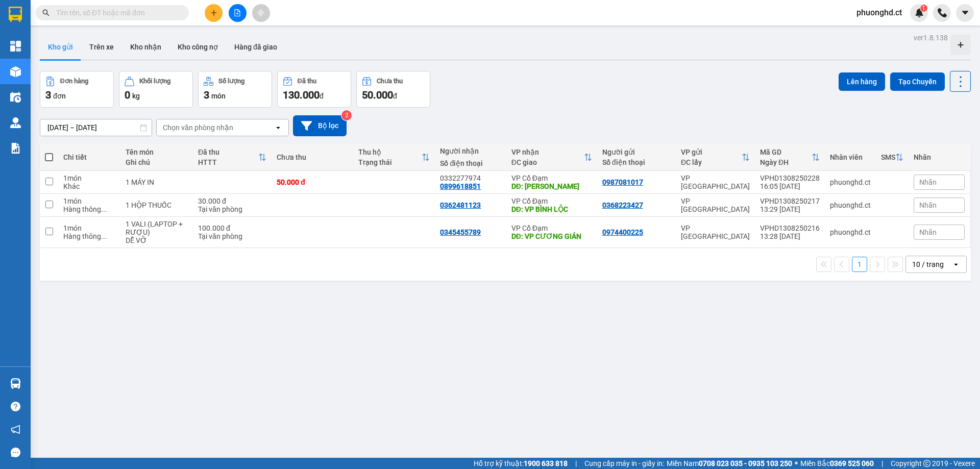 The height and width of the screenshot is (469, 980). I want to click on span: Cung cấp máy in - giấy in:, so click(624, 463).